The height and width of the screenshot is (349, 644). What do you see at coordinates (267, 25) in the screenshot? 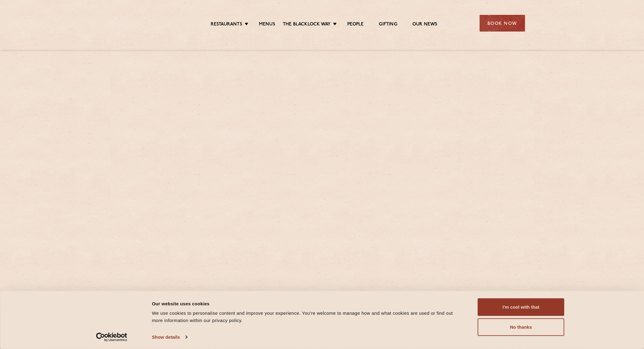
I see `a: Menus` at bounding box center [267, 25].